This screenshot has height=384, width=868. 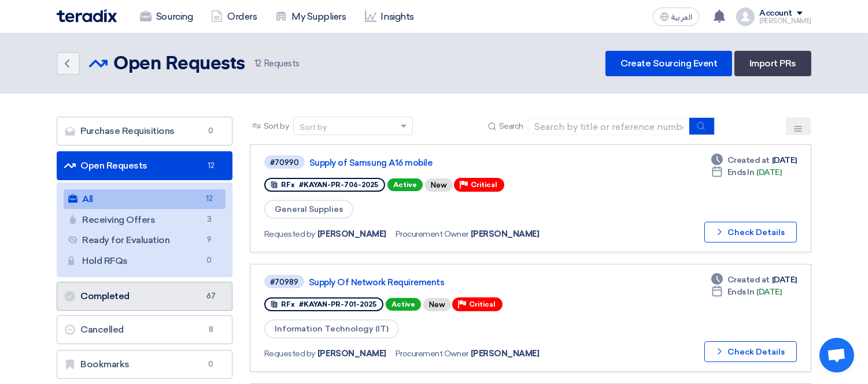 What do you see at coordinates (144, 166) in the screenshot?
I see `a: Open Requests12` at bounding box center [144, 166].